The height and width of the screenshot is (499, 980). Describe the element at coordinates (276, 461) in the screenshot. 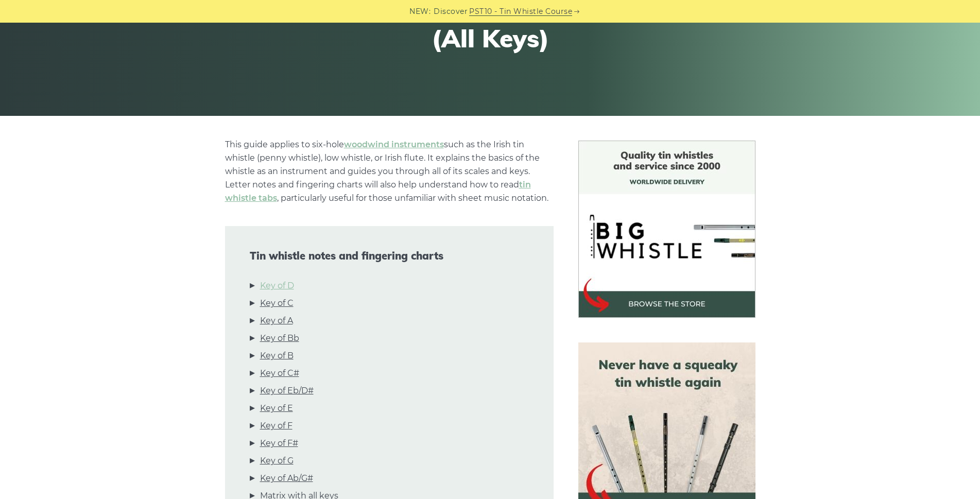

I see `a: Key of G` at that location.